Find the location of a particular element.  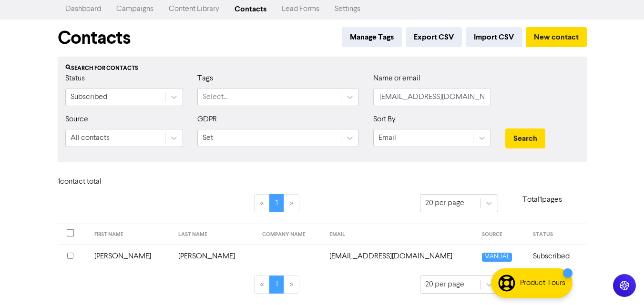

button: Search is located at coordinates (525, 139).